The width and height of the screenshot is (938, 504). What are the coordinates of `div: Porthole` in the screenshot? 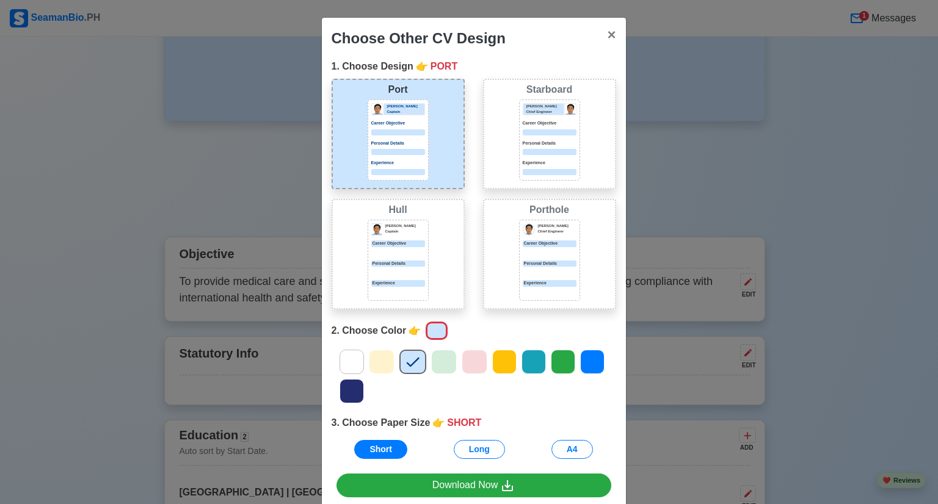 It's located at (549, 210).